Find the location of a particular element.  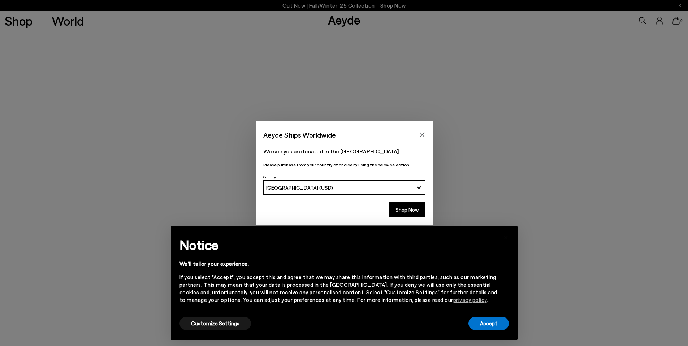

div: If you select "Accept", you accept this and agree that we may share this information with third p... is located at coordinates (338, 289).